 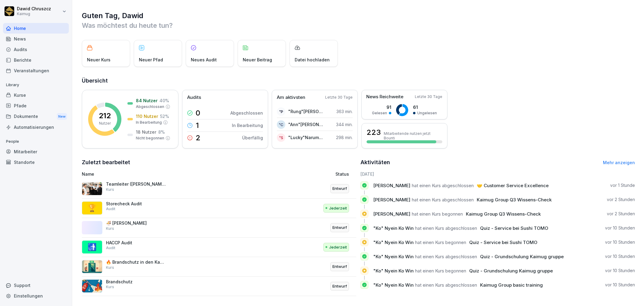 I want to click on p: Letzte 30 Tage, so click(x=428, y=97).